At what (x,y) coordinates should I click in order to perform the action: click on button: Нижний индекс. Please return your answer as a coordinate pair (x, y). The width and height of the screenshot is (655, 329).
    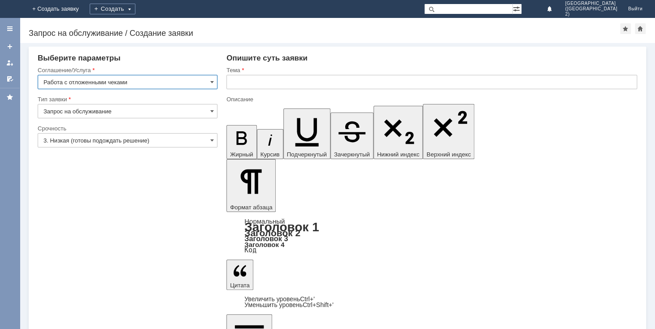
    Looking at the image, I should click on (398, 132).